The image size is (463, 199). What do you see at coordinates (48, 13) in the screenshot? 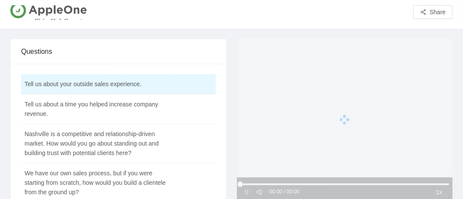
I see `img: AppleOne US` at bounding box center [48, 13].